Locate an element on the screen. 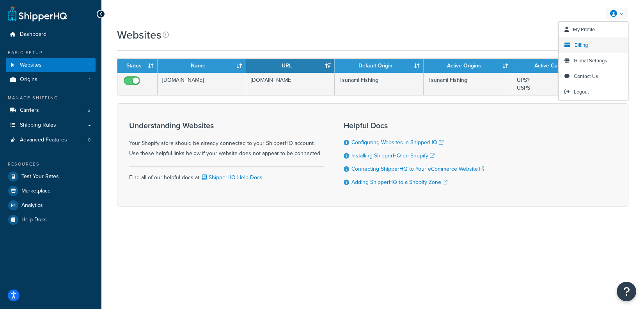  a: Test Your Rates is located at coordinates (51, 176).